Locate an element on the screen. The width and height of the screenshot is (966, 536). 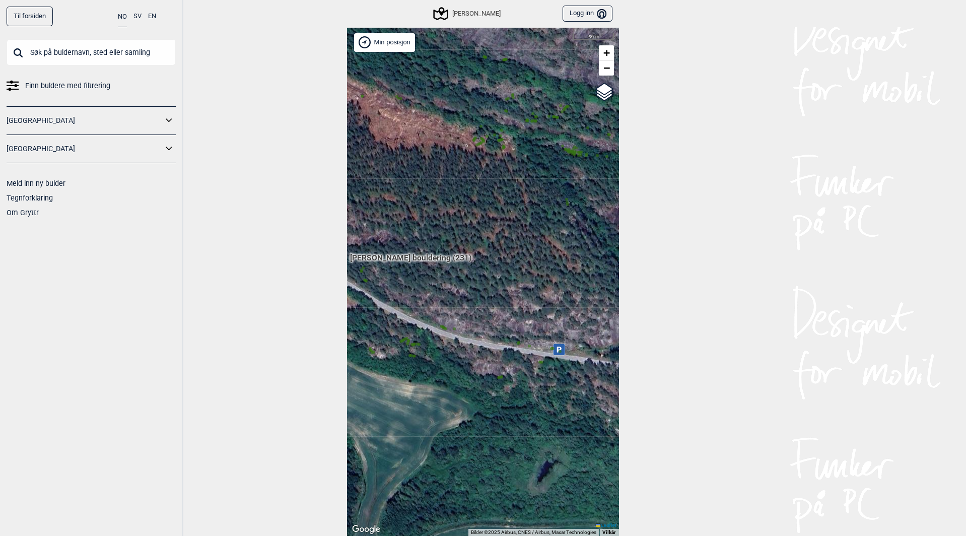
img: Google is located at coordinates (366, 529).